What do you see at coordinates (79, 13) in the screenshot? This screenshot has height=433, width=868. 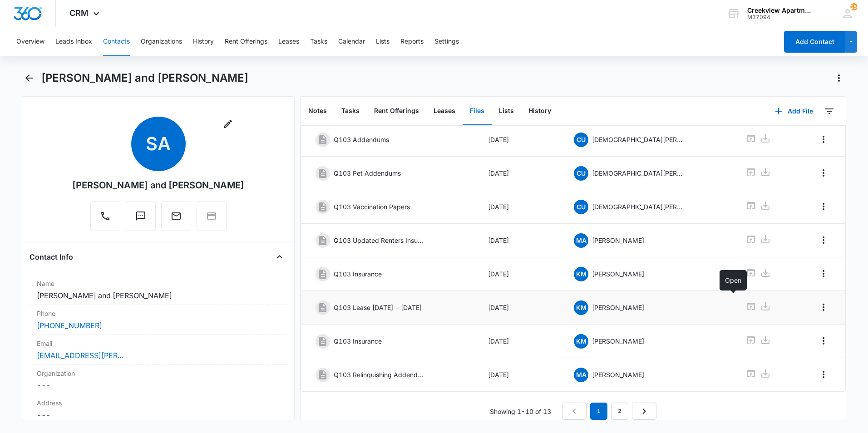 I see `span: CRM` at bounding box center [79, 13].